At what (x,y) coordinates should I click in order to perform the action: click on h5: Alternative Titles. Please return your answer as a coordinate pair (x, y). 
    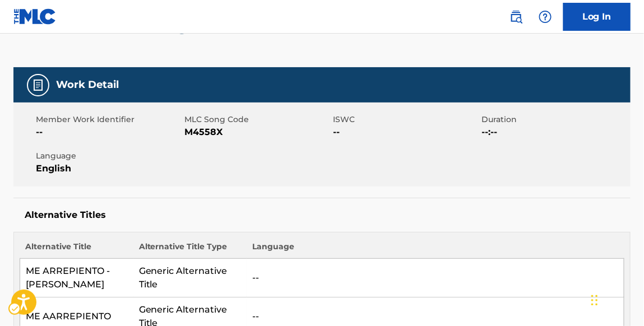
    Looking at the image, I should click on (322, 215).